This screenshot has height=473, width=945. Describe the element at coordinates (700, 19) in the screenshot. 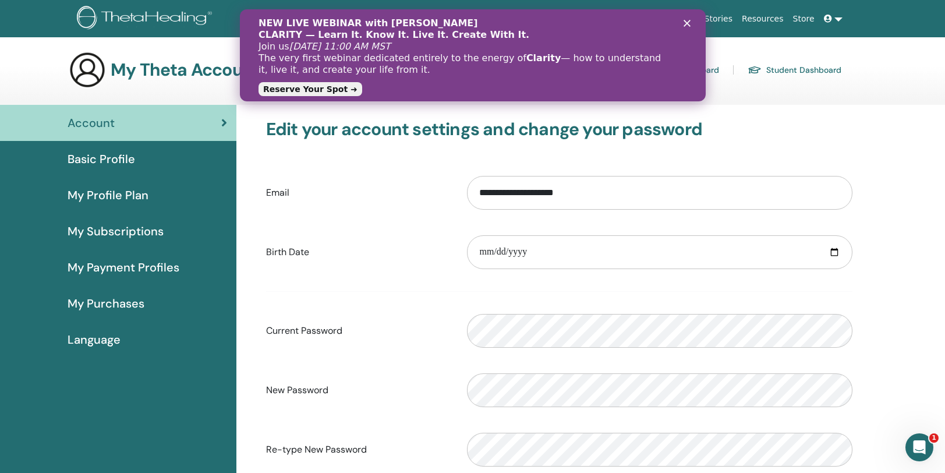

I see `a: Success Stories` at that location.